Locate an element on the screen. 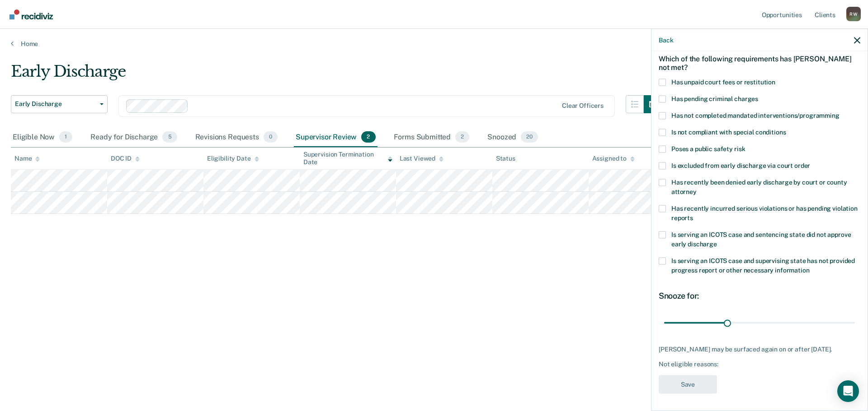  img: Recidiviz is located at coordinates (31, 14).